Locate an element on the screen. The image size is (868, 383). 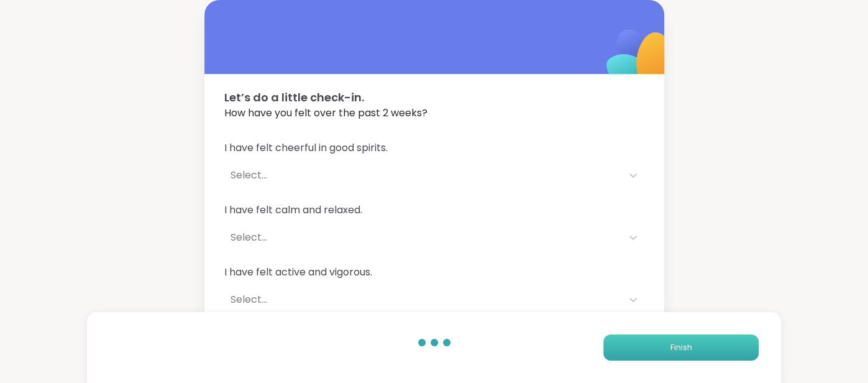
span: I have felt cheerful in good spirits. is located at coordinates (435, 148).